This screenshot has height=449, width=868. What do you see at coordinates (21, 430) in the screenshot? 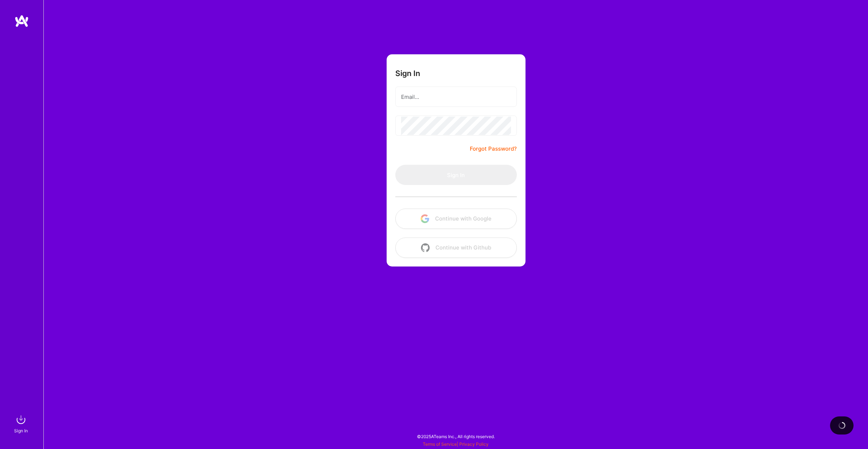
I see `div: Sign In` at bounding box center [21, 430].